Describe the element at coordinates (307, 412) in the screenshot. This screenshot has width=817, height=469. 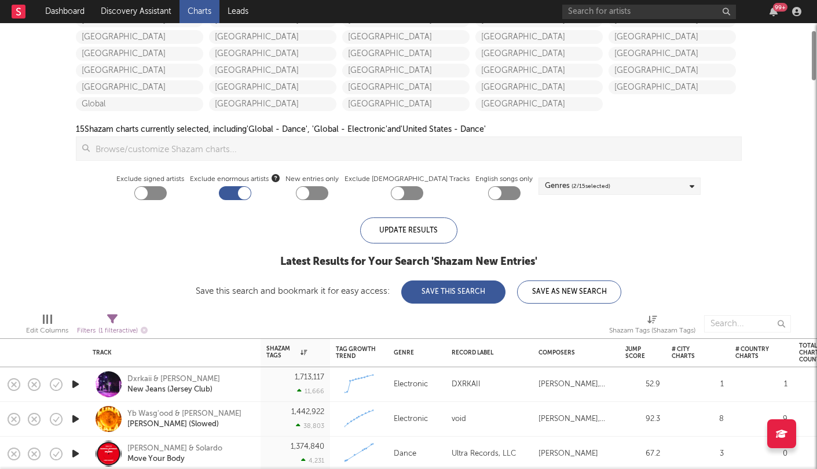
I see `div: 1,442,922` at that location.